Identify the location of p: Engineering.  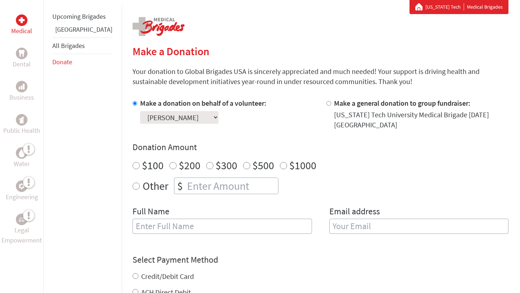
(22, 197).